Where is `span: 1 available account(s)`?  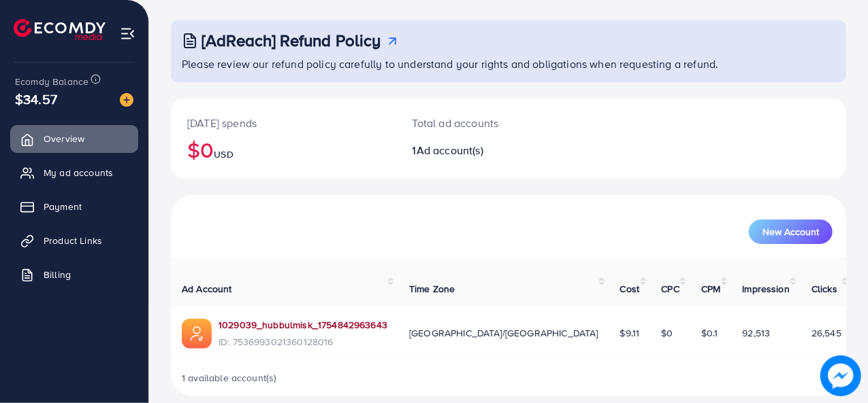
span: 1 available account(s) is located at coordinates (230, 378).